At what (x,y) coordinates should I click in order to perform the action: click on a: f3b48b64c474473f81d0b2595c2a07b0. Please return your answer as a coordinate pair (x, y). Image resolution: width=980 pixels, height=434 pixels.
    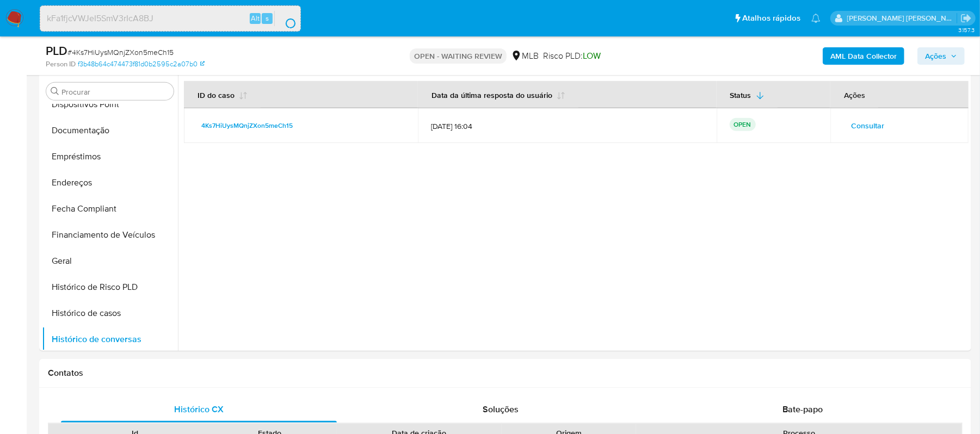
    Looking at the image, I should click on (141, 64).